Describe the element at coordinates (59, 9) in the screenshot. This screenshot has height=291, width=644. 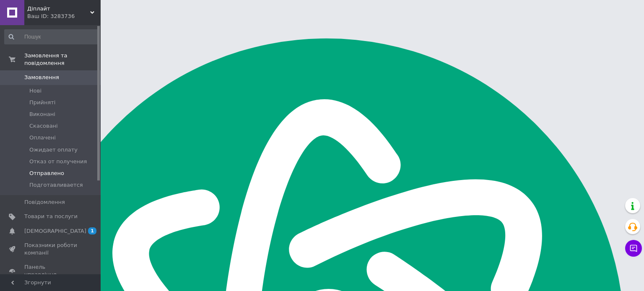
I see `span: Діплайт` at that location.